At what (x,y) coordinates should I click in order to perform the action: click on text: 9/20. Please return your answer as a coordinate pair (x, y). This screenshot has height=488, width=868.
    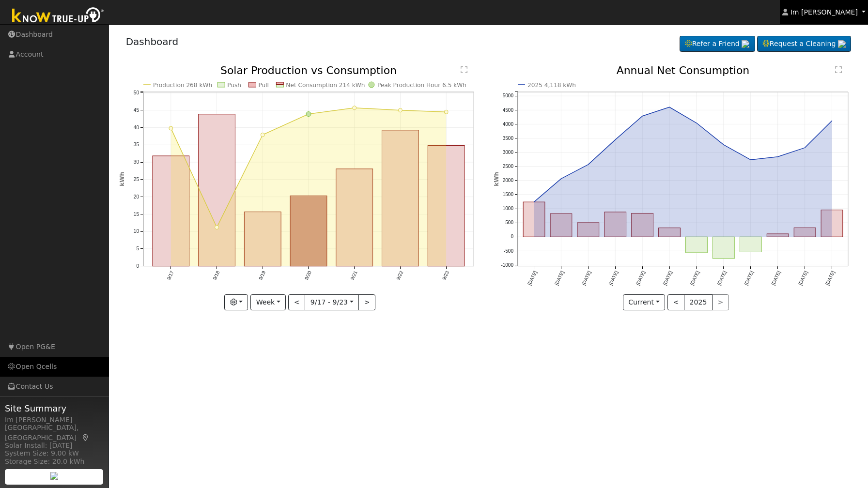
    Looking at the image, I should click on (308, 275).